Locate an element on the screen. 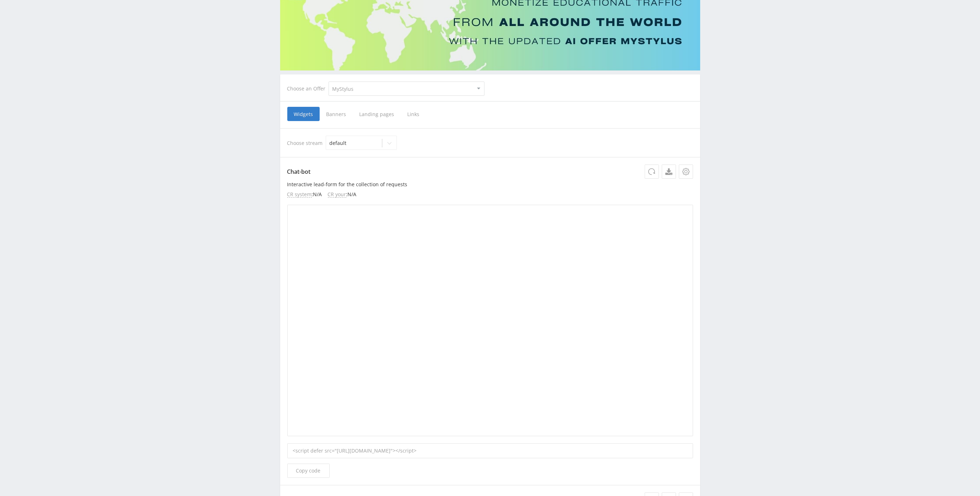 This screenshot has width=980, height=496. button: Copy code is located at coordinates (308, 471).